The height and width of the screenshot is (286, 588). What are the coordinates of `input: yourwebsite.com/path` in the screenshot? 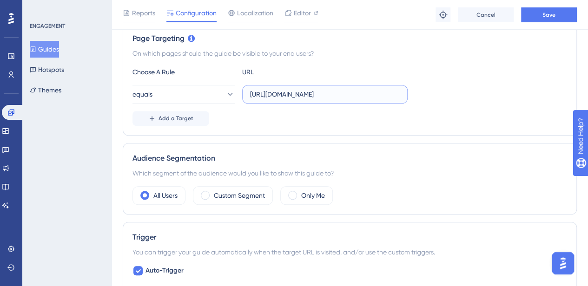 It's located at (325, 94).